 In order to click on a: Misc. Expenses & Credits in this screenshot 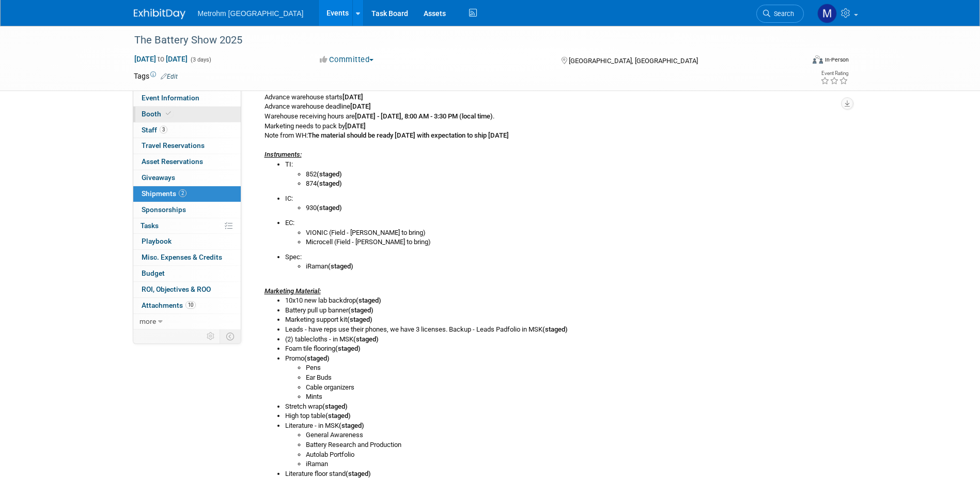, I will do `click(187, 258)`.